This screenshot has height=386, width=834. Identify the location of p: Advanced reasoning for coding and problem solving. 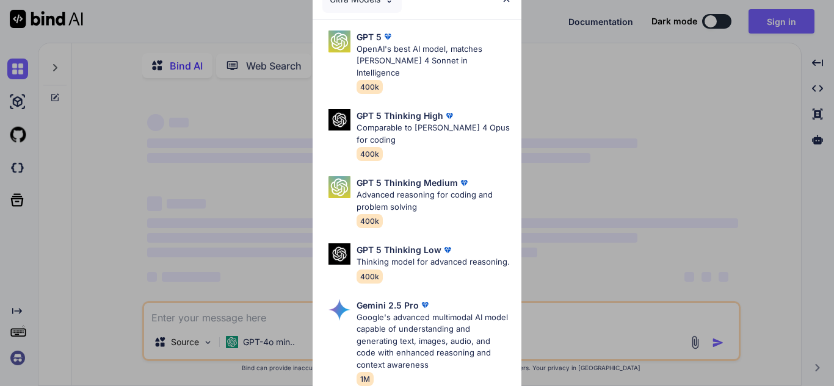
(434, 201).